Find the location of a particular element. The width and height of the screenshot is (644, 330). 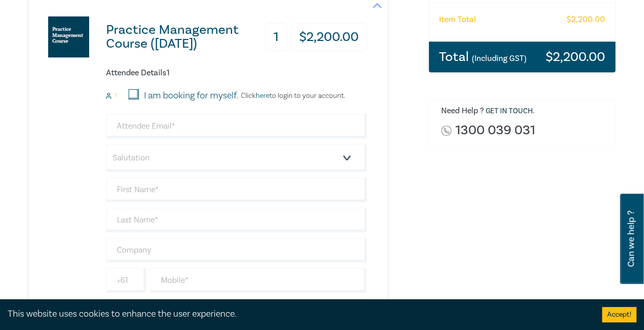

h6: Attendee Details 1 is located at coordinates (236, 73).